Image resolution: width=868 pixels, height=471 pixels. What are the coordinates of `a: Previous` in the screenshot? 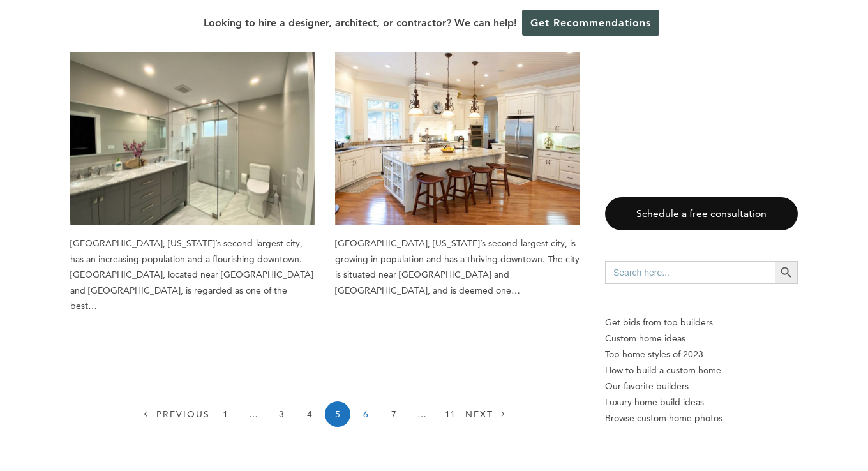 It's located at (175, 414).